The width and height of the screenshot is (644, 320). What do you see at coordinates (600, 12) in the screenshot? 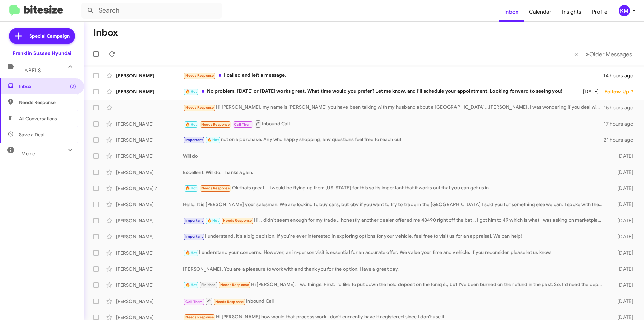
I see `span: Profile` at bounding box center [600, 12].